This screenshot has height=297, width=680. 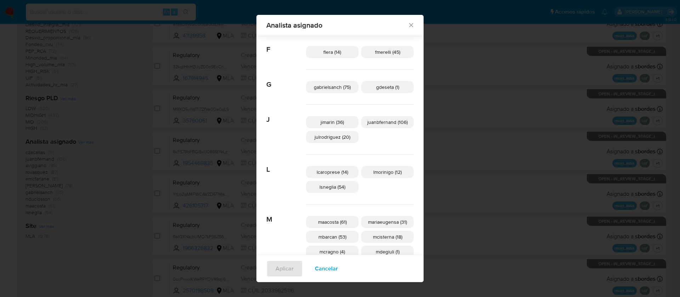 What do you see at coordinates (332, 87) in the screenshot?
I see `div: gabrielsanch (75)` at bounding box center [332, 87].